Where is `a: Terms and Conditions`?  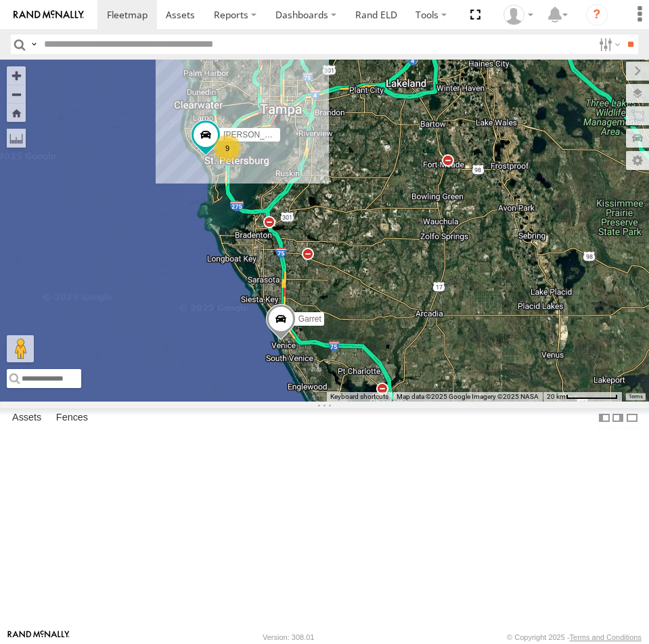
a: Terms and Conditions is located at coordinates (605, 637).